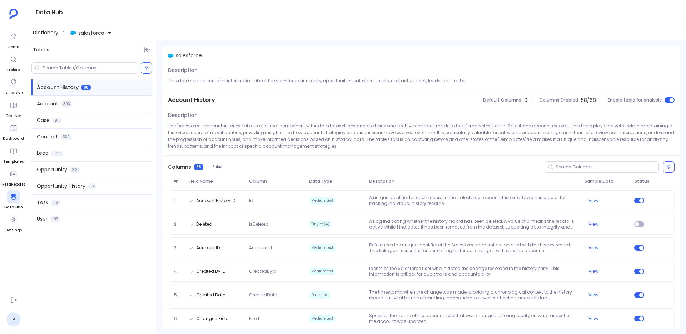 This screenshot has height=334, width=686. I want to click on button: Select, so click(218, 167).